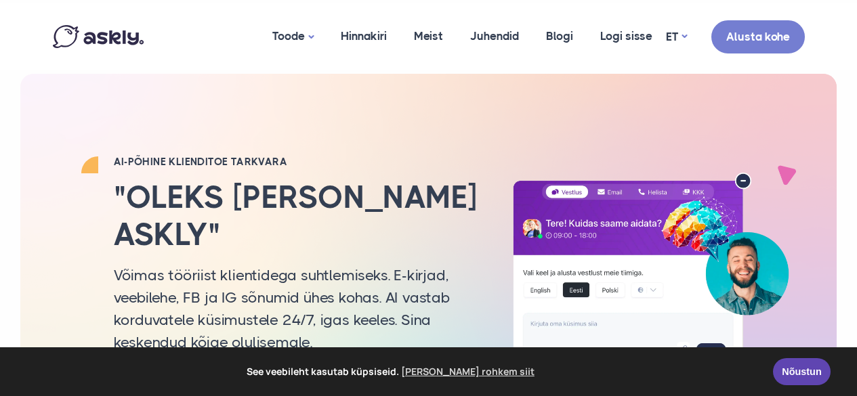 The image size is (857, 396). What do you see at coordinates (293, 37) in the screenshot?
I see `a: Toode` at bounding box center [293, 37].